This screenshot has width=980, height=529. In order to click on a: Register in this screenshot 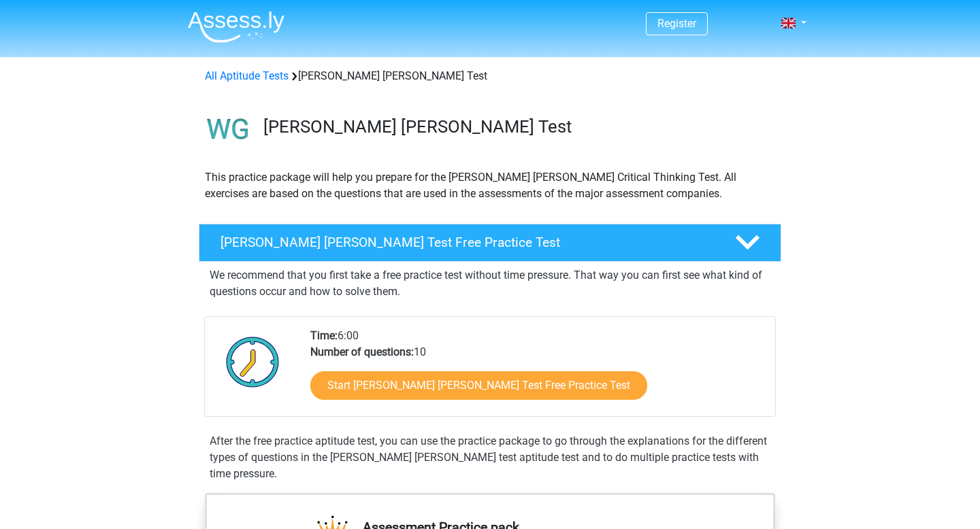, I will do `click(677, 23)`.